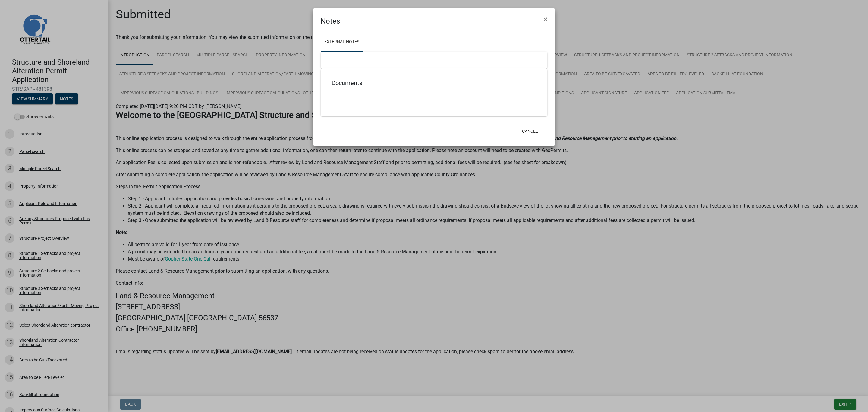 This screenshot has width=868, height=412. What do you see at coordinates (545, 20) in the screenshot?
I see `button: Close` at bounding box center [545, 20].